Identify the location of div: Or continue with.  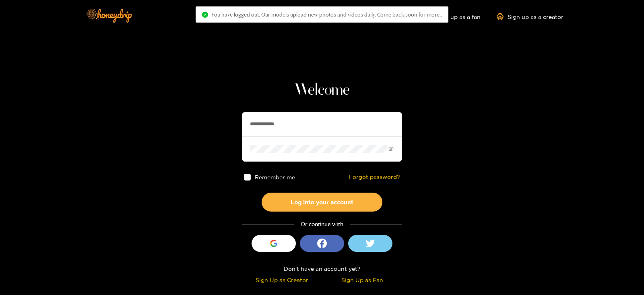
(322, 224).